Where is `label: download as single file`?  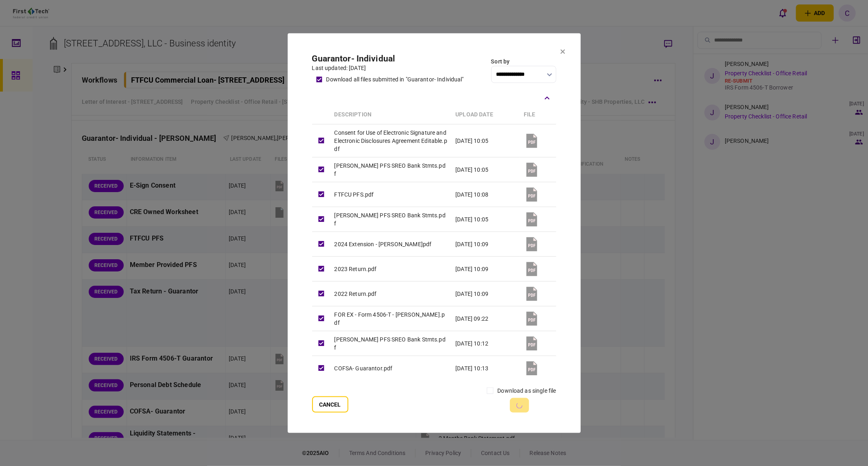 label: download as single file is located at coordinates (526, 391).